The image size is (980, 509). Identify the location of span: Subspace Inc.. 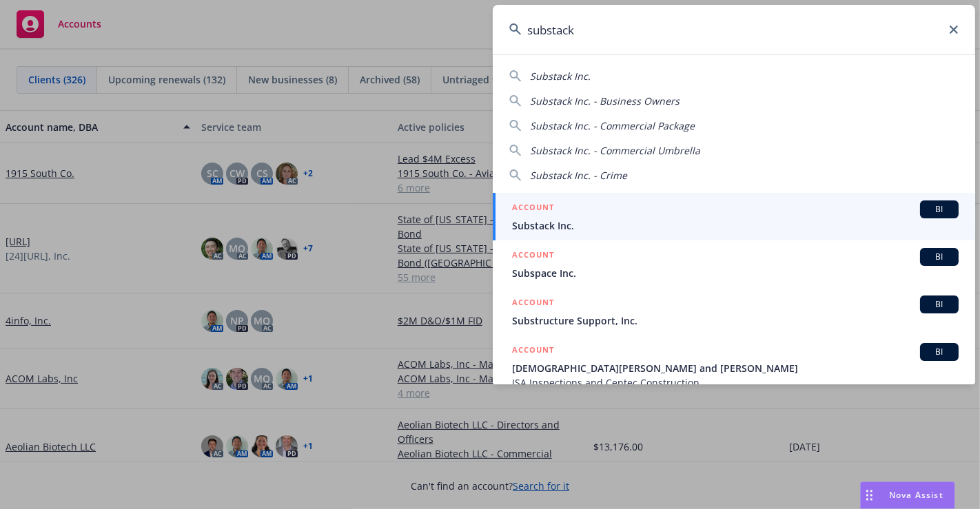
(735, 273).